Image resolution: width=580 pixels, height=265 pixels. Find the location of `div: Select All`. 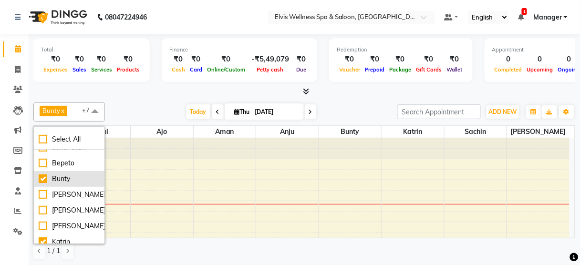

div: Select All is located at coordinates (69, 139).